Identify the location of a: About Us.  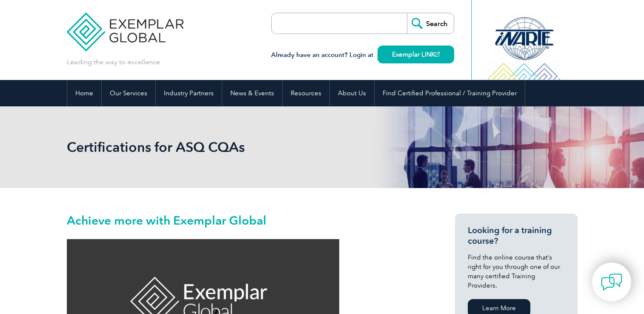
(352, 93).